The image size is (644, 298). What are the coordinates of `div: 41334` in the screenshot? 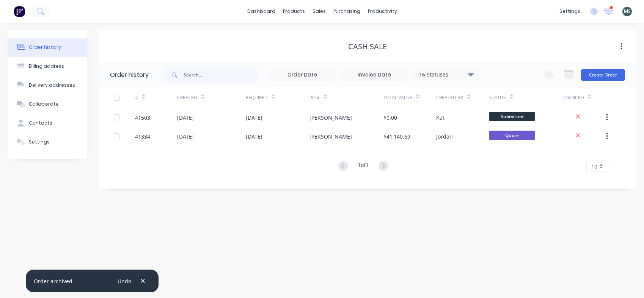 It's located at (143, 136).